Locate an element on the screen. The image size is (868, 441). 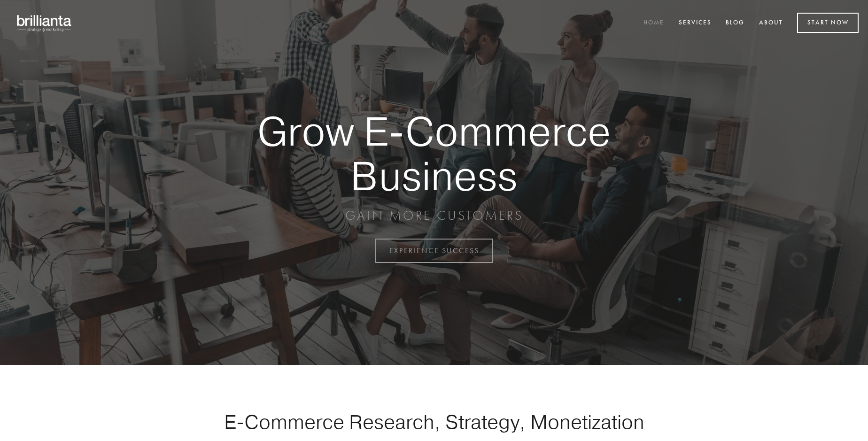
h1: E-Commerce Research, Strategy, Monetization is located at coordinates (434, 422).